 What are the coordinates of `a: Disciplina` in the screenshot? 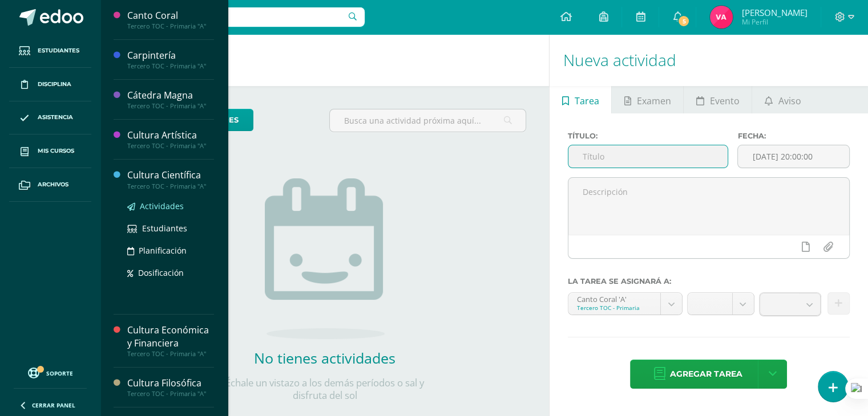 It's located at (50, 84).